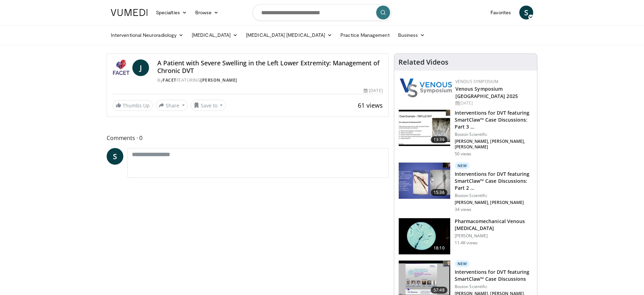  What do you see at coordinates (270, 80) in the screenshot?
I see `div: By FEATURING` at bounding box center [270, 80].